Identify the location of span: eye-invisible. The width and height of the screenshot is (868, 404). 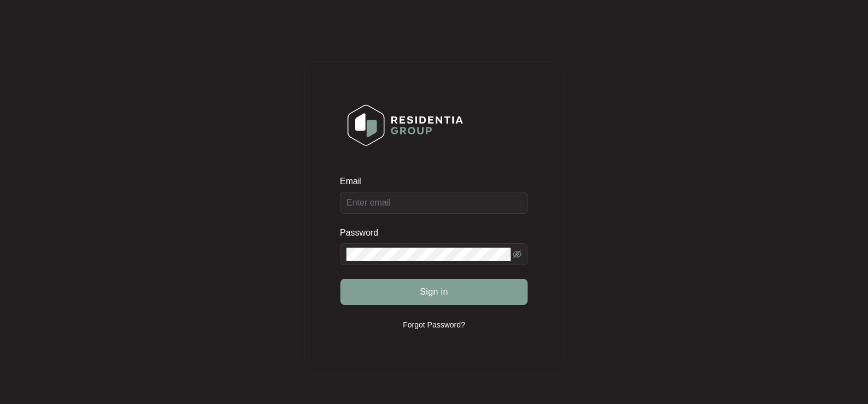
(517, 255).